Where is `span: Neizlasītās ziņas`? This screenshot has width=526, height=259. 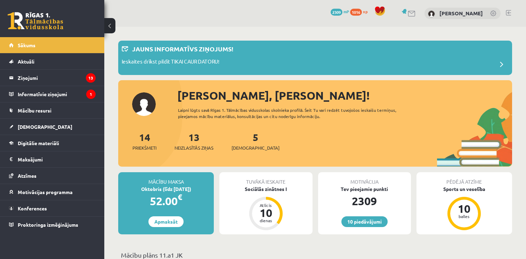
span: Neizlasītās ziņas is located at coordinates (194, 148).